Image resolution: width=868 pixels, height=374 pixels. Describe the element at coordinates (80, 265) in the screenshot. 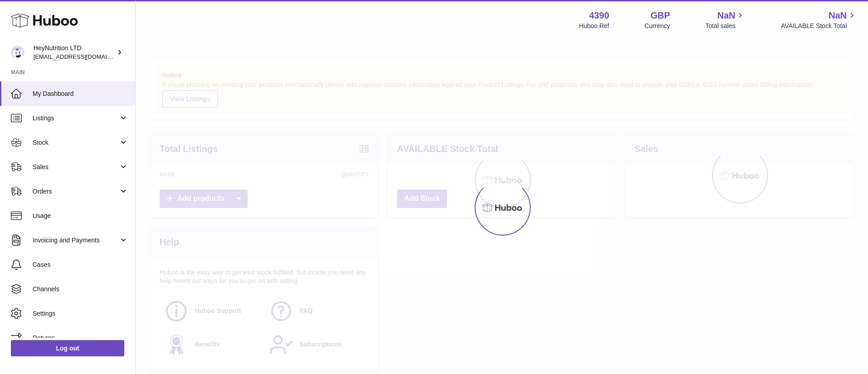

I see `span: Cases` at that location.